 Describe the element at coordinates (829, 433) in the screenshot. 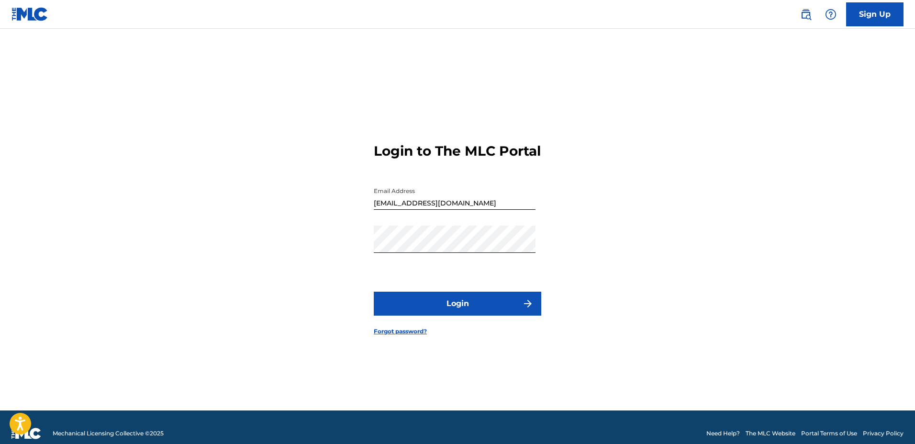

I see `a: Portal Terms of Use` at that location.